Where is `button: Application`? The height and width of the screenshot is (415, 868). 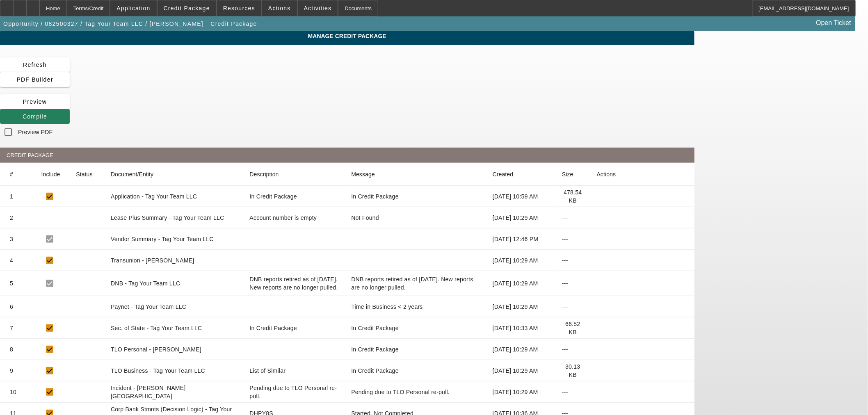
button: Application is located at coordinates (133, 8).